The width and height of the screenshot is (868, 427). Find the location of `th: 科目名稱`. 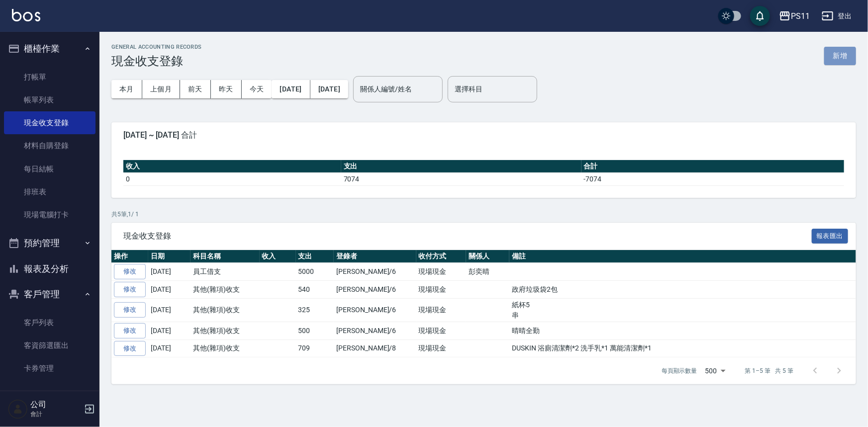

th: 科目名稱 is located at coordinates (225, 257).